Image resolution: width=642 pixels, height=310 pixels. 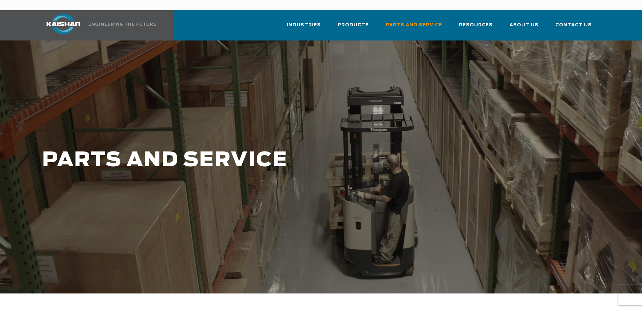 What do you see at coordinates (98, 25) in the screenshot?
I see `a: Kaishan USA` at bounding box center [98, 25].